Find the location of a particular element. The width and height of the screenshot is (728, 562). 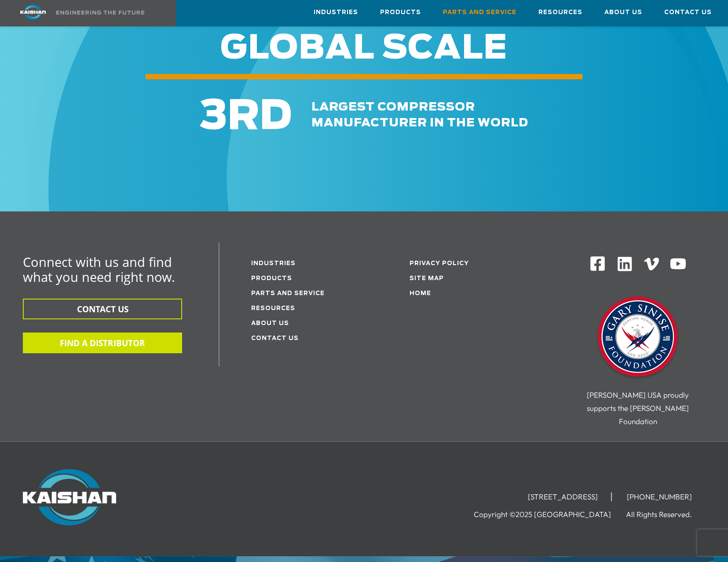

img: Youtube is located at coordinates (678, 264).